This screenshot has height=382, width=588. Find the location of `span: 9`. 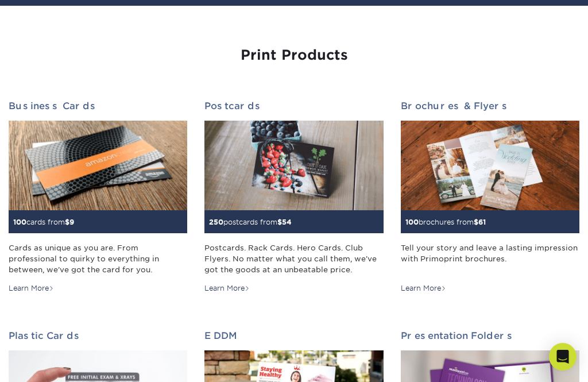

span: 9 is located at coordinates (72, 222).